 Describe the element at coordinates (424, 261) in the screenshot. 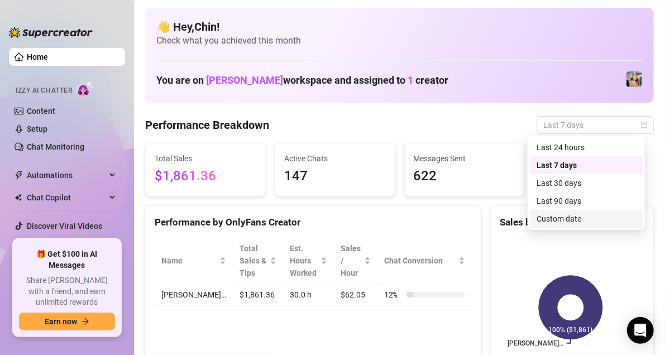

I see `th: Chat Conversion` at that location.